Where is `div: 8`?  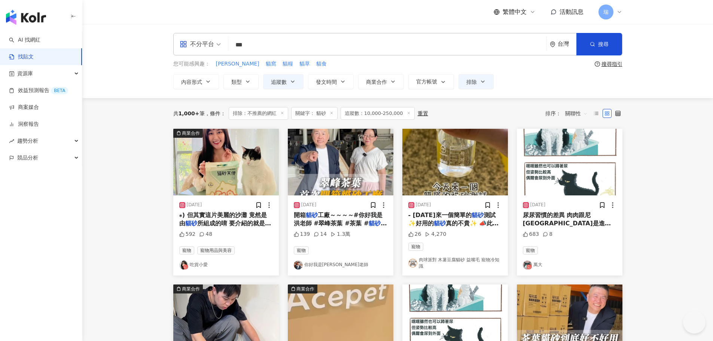
div: 8 is located at coordinates (547, 234).